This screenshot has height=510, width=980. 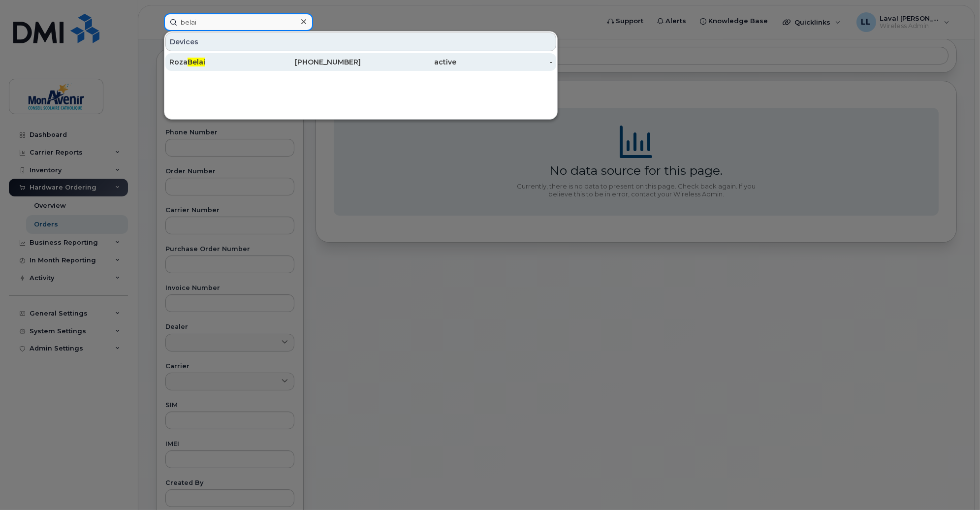 I want to click on div: active, so click(x=409, y=62).